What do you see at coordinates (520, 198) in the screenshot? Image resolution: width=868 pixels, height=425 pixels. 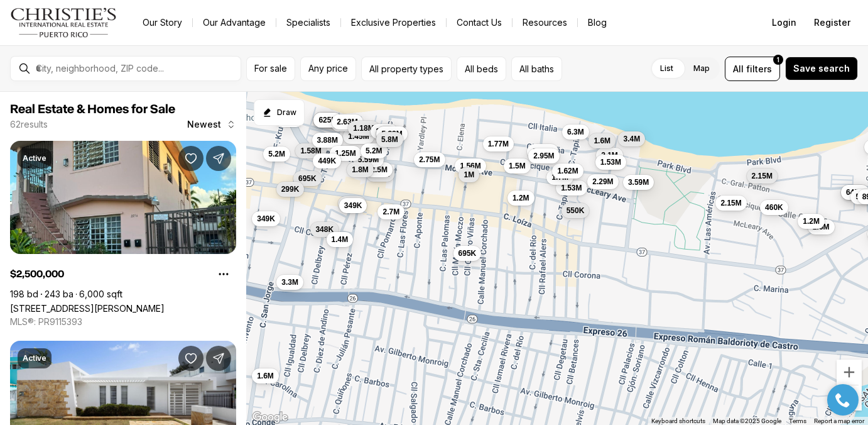 I see `button: 1.2M` at bounding box center [520, 198].